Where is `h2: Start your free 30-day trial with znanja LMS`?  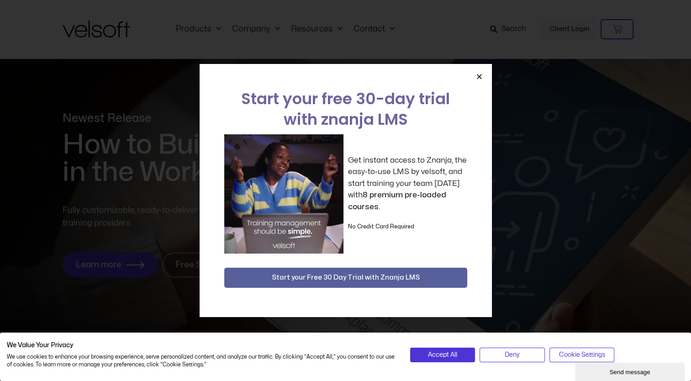 h2: Start your free 30-day trial with znanja LMS is located at coordinates (346, 109).